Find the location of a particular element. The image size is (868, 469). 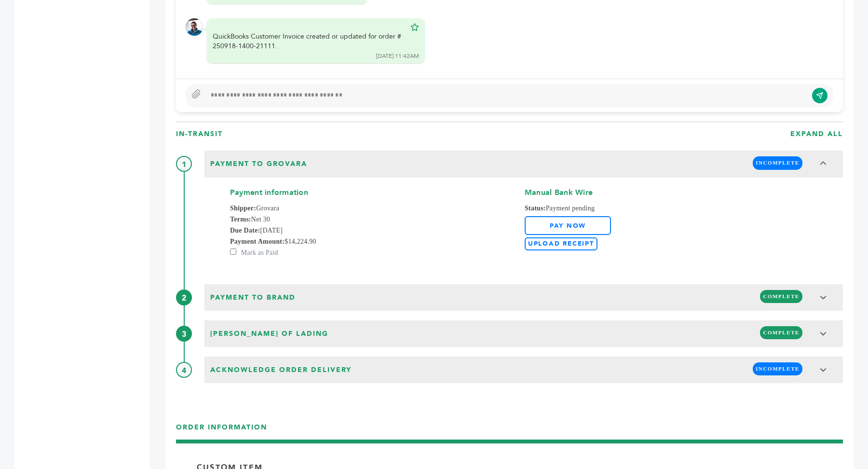

h3: EXPAND ALL is located at coordinates (817, 134).